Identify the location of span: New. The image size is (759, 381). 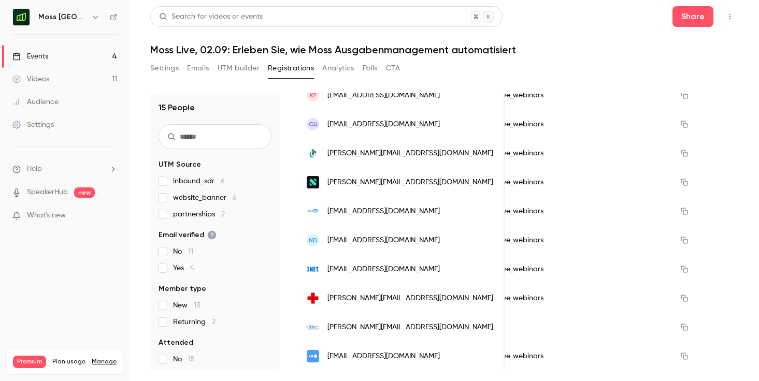
(186, 306).